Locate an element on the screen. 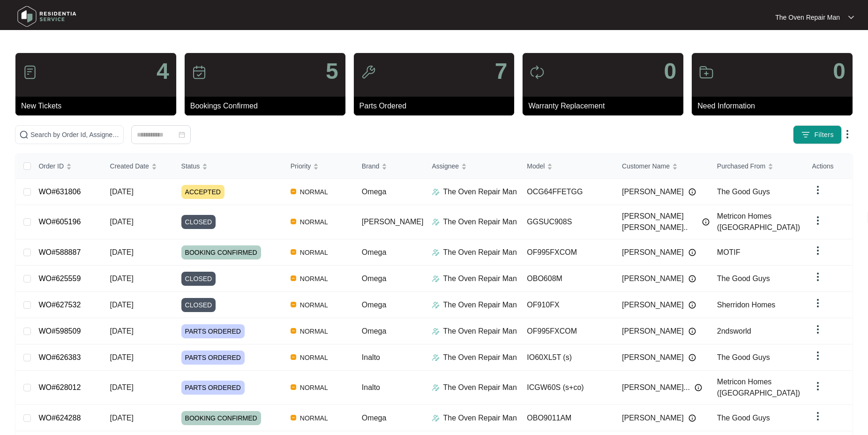  img: search-icon is located at coordinates (24, 135).